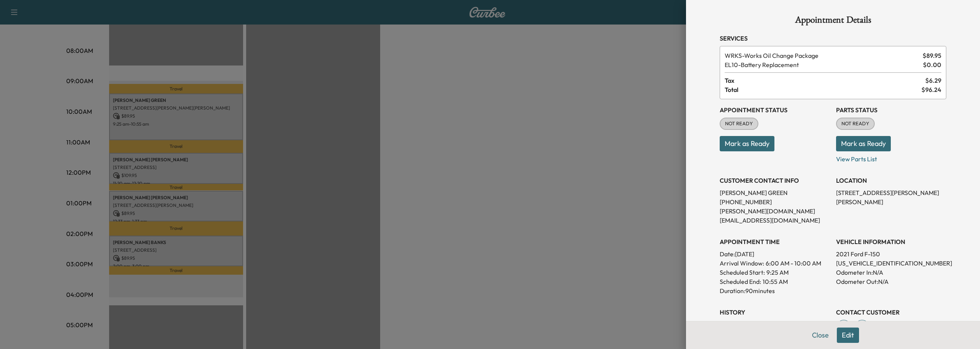 This screenshot has width=980, height=349. Describe the element at coordinates (822, 65) in the screenshot. I see `span: Battery Replacement` at that location.